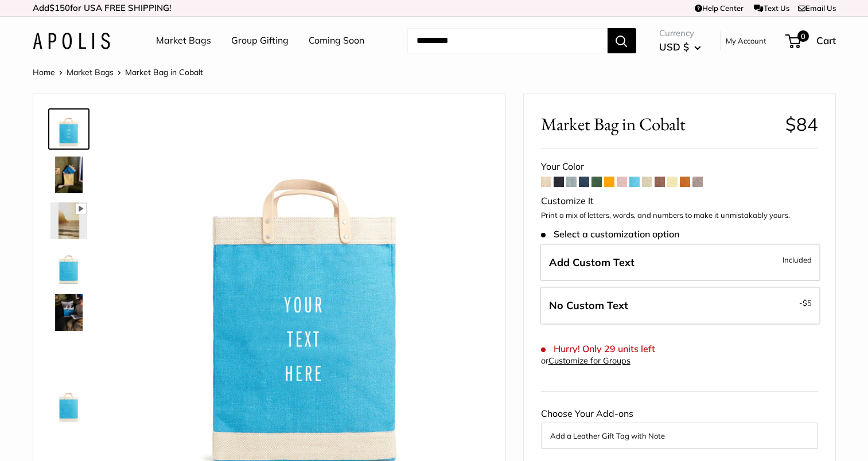 This screenshot has height=461, width=868. I want to click on span: $5, so click(807, 303).